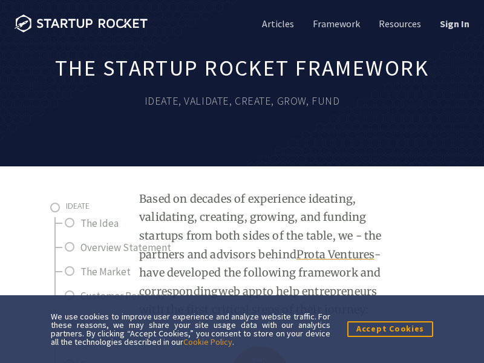 The width and height of the screenshot is (484, 363). What do you see at coordinates (191, 329) in the screenshot?
I see `div: We use cookies to improve user experience and analyze website traffic. For these reasons, we may ...` at bounding box center [191, 329].